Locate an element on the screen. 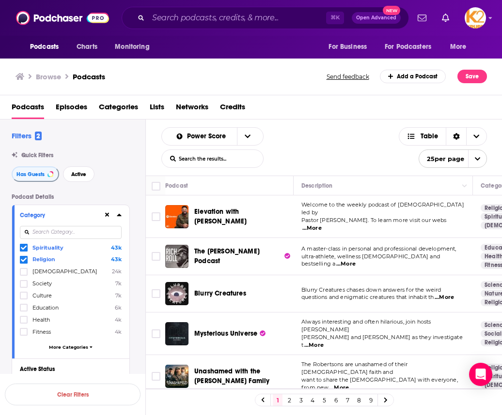 Image resolution: width=502 pixels, height=415 pixels. input: Search podcasts, credits, & more... is located at coordinates (237, 18).